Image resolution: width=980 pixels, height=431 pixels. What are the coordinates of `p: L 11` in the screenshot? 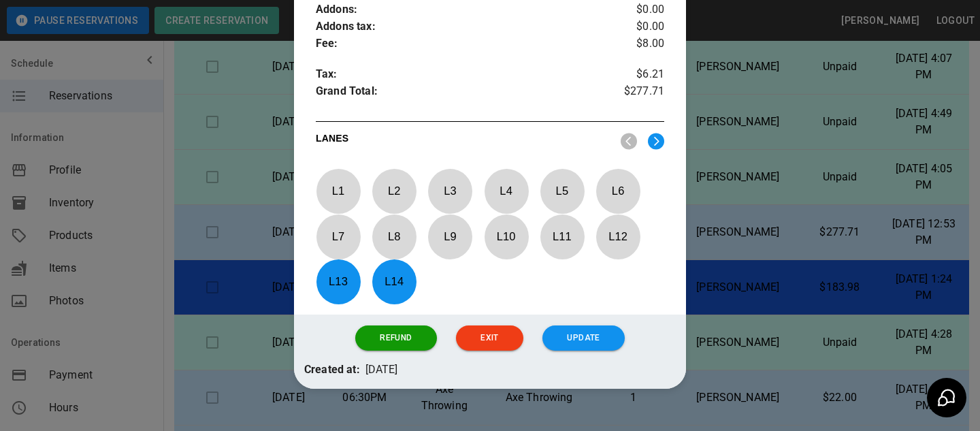 It's located at (562, 237).